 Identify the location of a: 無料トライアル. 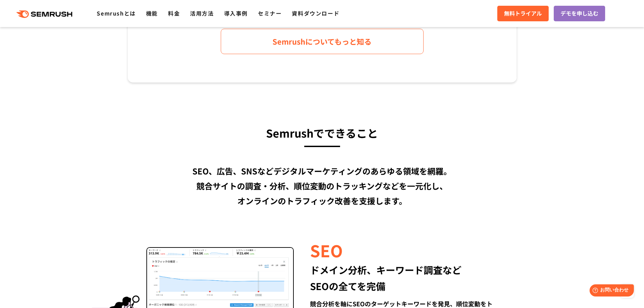
(523, 14).